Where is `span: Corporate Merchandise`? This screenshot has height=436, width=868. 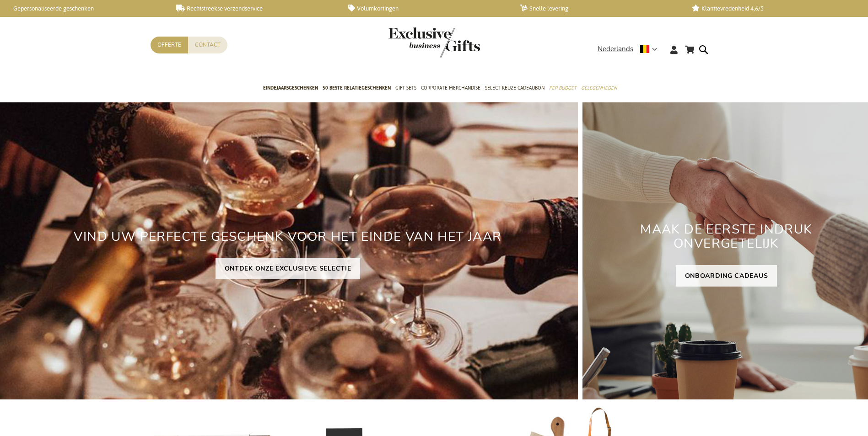 span: Corporate Merchandise is located at coordinates (451, 88).